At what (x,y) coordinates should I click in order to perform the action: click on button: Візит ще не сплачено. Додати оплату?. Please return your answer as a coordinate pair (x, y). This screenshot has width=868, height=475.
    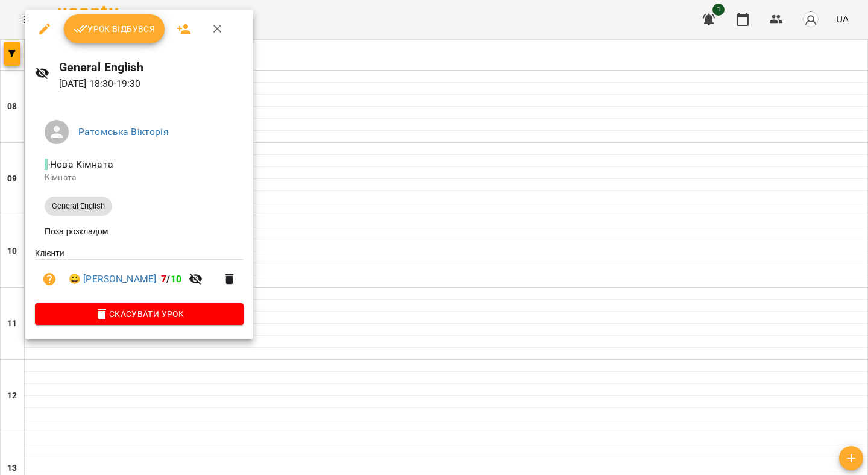
    Looking at the image, I should click on (49, 280).